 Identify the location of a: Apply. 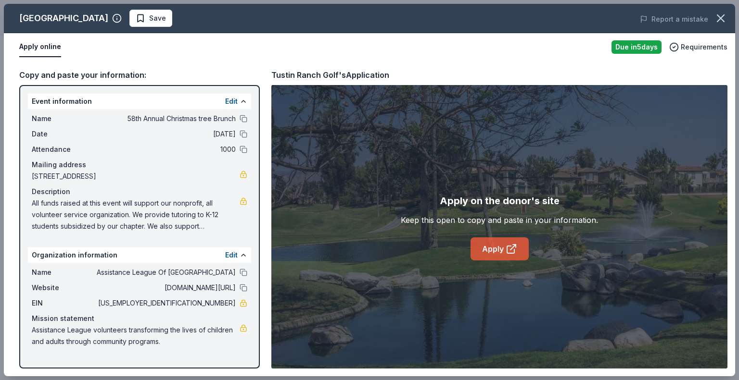
(499, 249).